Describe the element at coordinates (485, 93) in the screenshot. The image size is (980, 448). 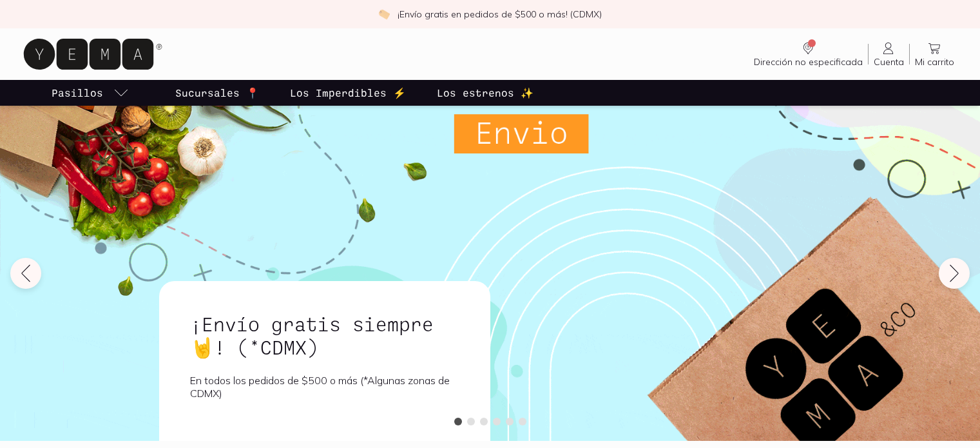
I see `p: Los estrenos ✨` at that location.